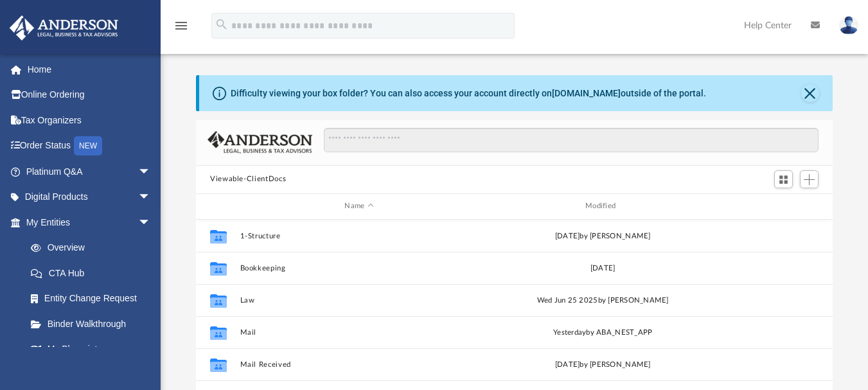 The height and width of the screenshot is (390, 868). Describe the element at coordinates (94, 273) in the screenshot. I see `a: CTA Hub` at that location.